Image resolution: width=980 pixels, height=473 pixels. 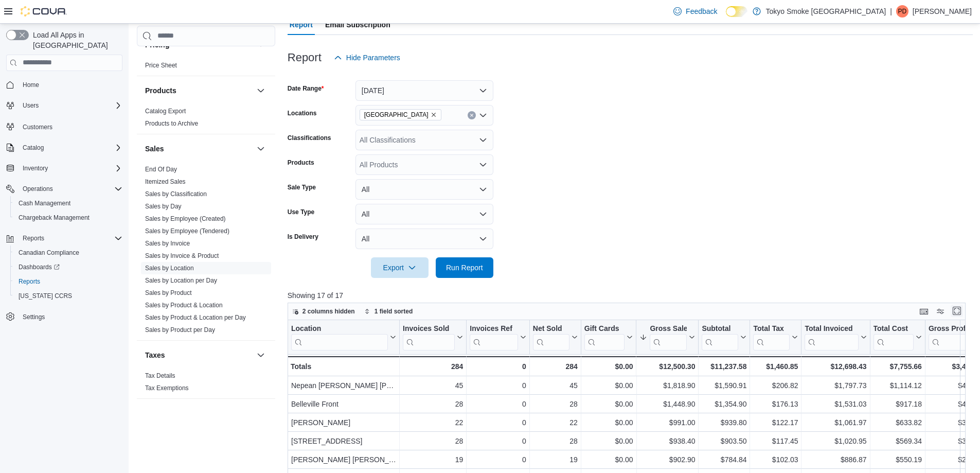 I want to click on nav: Complex example, so click(x=65, y=212).